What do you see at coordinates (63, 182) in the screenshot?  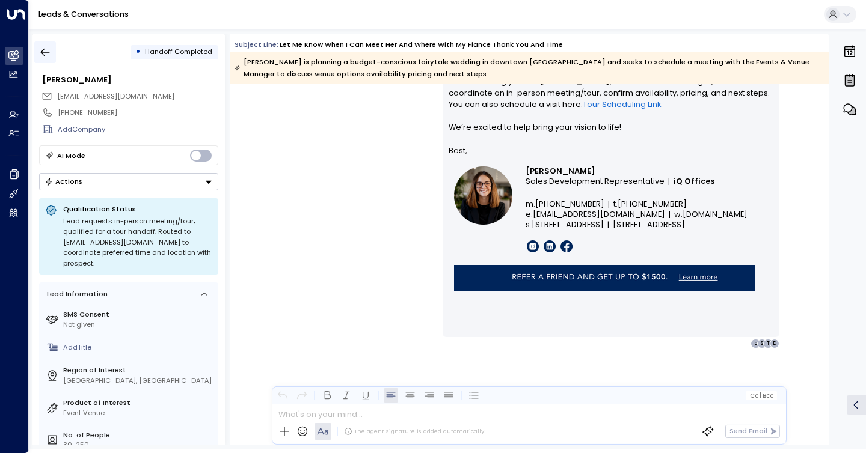 I see `div: Actions` at bounding box center [63, 182].